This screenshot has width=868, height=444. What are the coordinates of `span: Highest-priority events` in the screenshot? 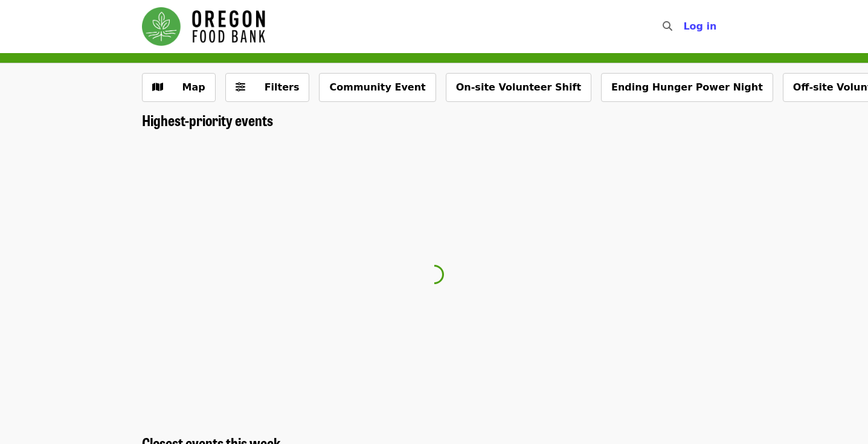 It's located at (208, 120).